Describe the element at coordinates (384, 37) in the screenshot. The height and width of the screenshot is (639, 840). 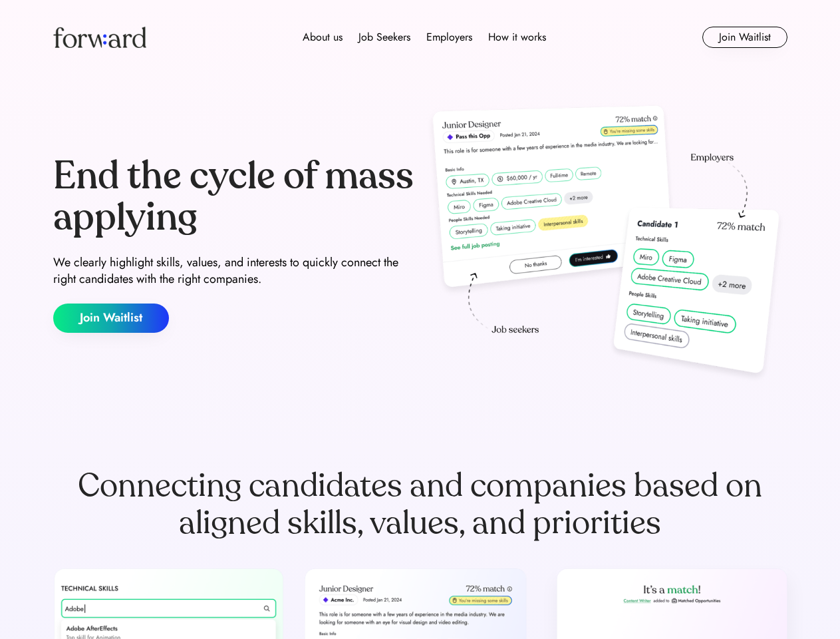
I see `div: Job Seekers` at that location.